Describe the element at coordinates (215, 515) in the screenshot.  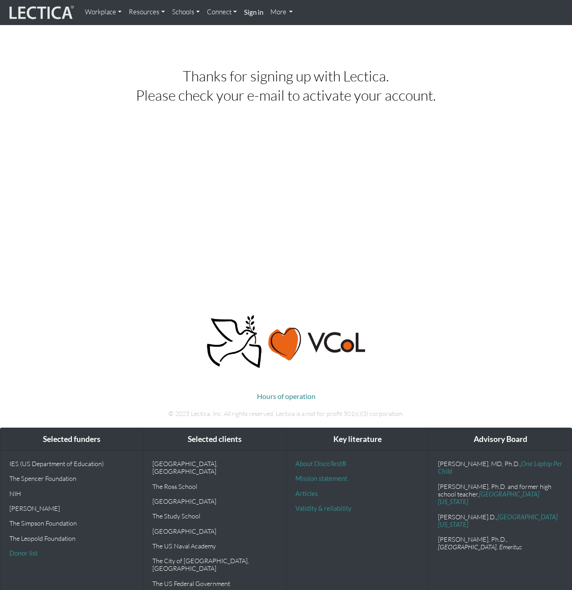
I see `p: The Study School` at that location.